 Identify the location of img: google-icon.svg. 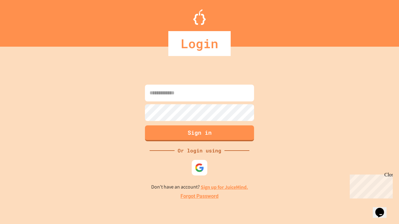
(199, 168).